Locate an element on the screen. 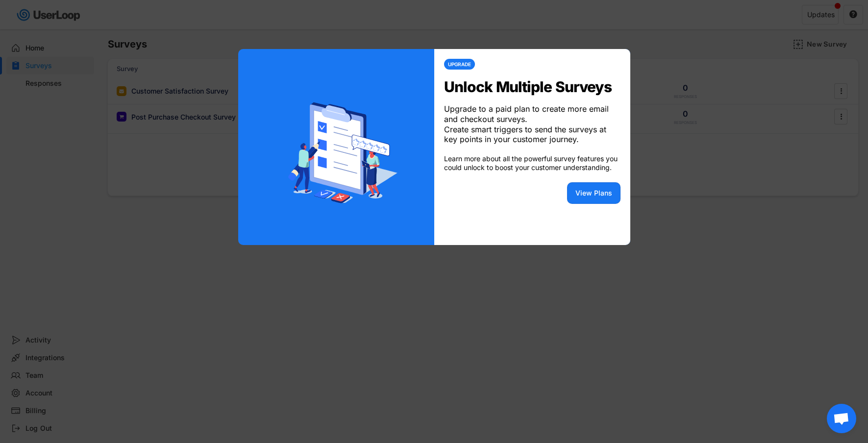  div: UPGRADE is located at coordinates (459, 64).